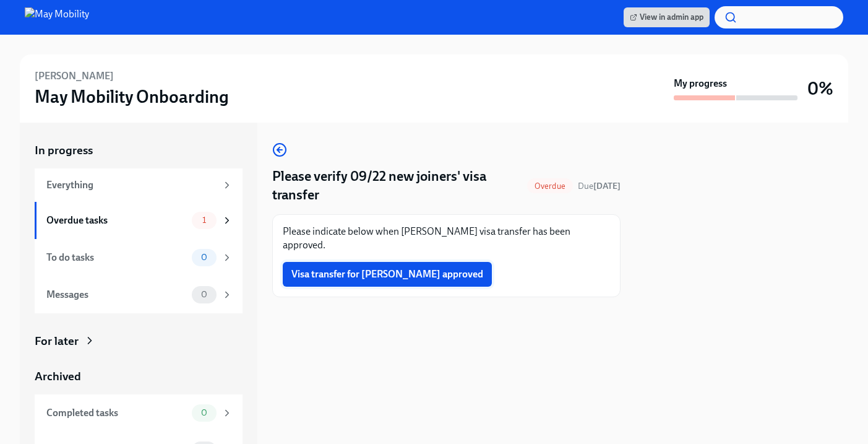 Image resolution: width=868 pixels, height=444 pixels. What do you see at coordinates (701, 84) in the screenshot?
I see `strong: My progress` at bounding box center [701, 84].